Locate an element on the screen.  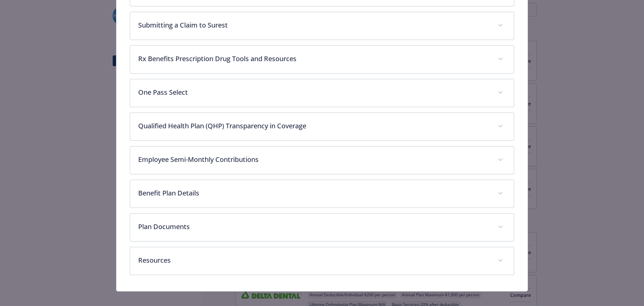
p: One Pass Select is located at coordinates (314, 92).